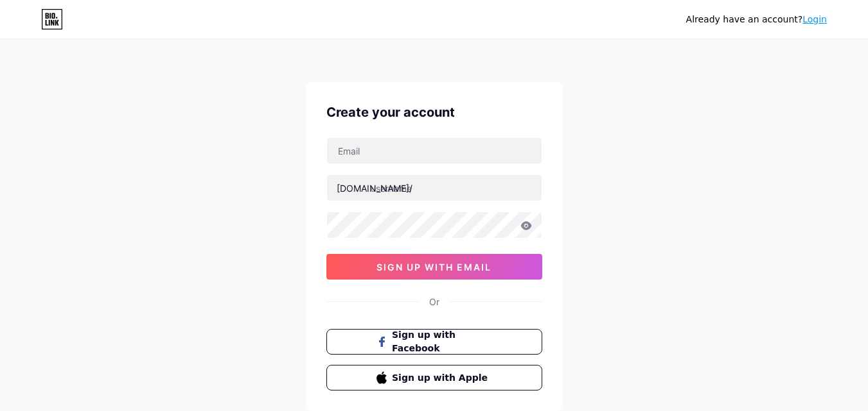 The width and height of the screenshot is (868, 411). I want to click on button: Sign up with Facebook, so click(434, 342).